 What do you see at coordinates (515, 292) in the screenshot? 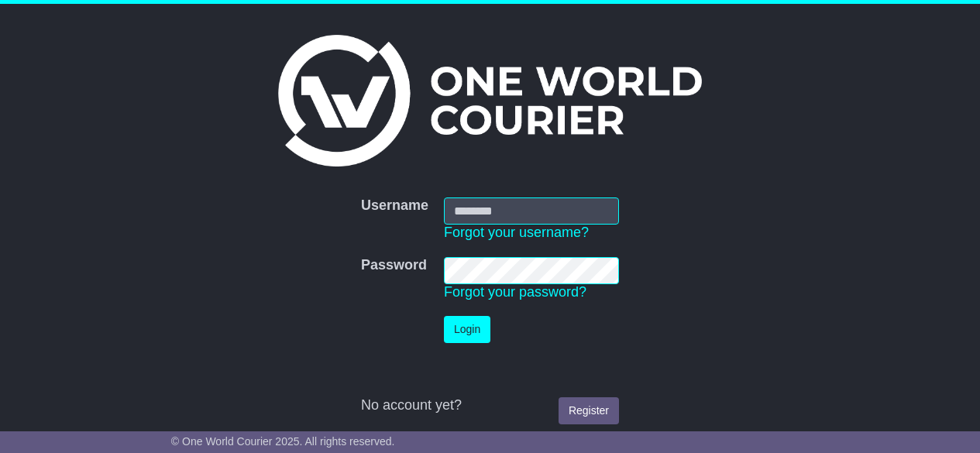
I see `a: Forgot your password?` at bounding box center [515, 292].